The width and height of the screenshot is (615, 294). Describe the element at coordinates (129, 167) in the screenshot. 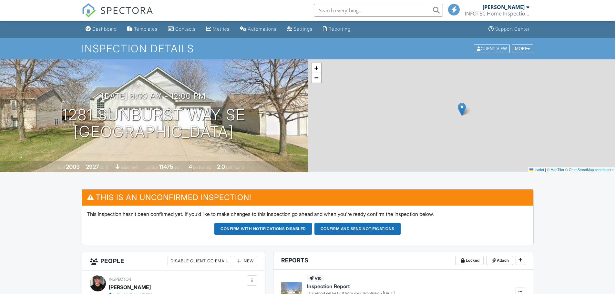

I see `span: basement` at that location.